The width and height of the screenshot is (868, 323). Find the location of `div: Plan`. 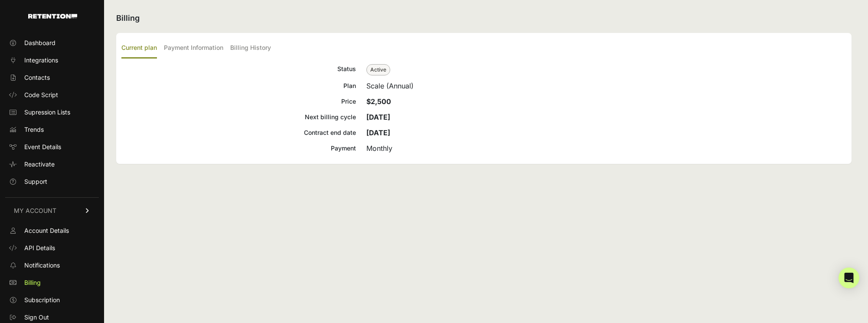

div: Plan is located at coordinates (238, 86).